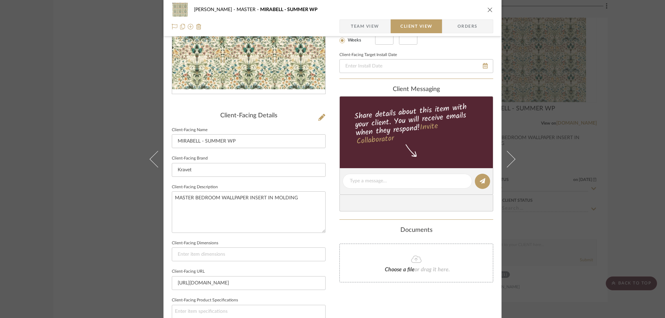  What do you see at coordinates (190, 159) in the screenshot?
I see `label: Client-Facing Brand` at bounding box center [190, 159].